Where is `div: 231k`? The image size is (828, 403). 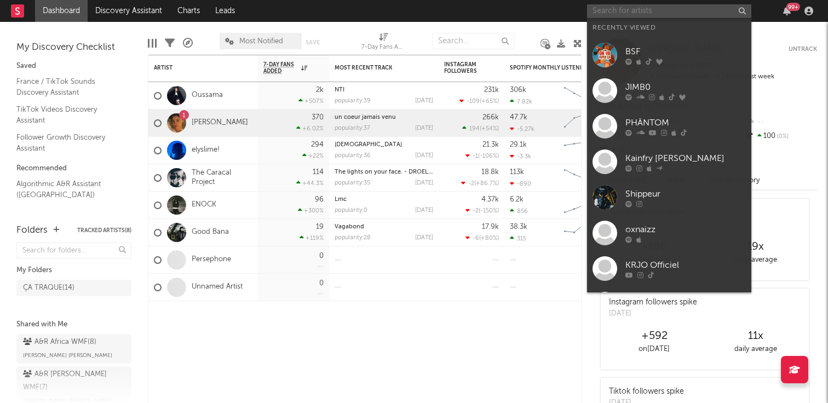
div: 231k is located at coordinates (491, 90).